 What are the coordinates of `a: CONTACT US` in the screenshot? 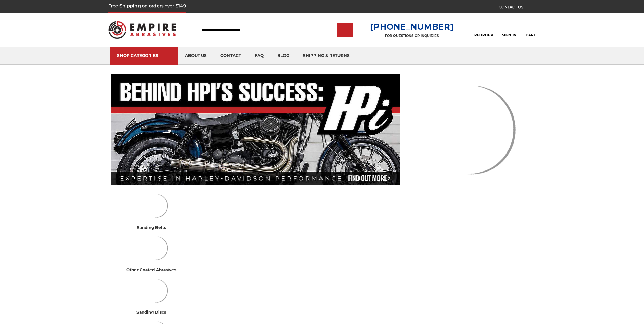 It's located at (517, 8).